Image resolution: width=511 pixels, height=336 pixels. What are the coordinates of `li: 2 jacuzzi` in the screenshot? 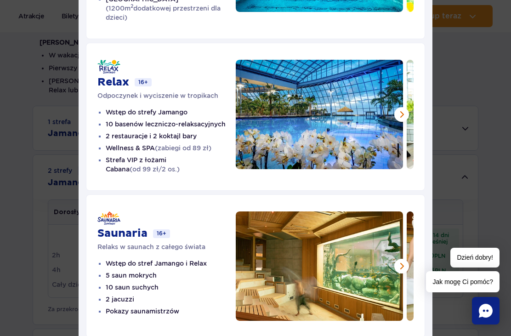 It's located at (171, 299).